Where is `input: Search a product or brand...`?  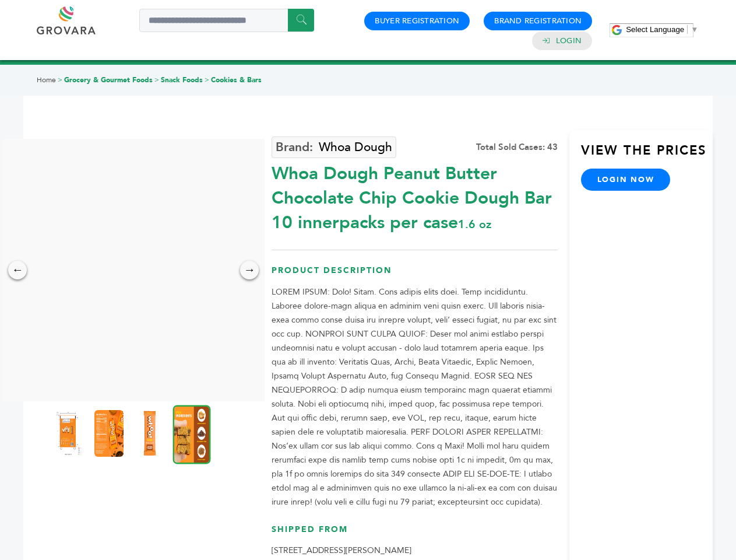
input: Search a product or brand... is located at coordinates (227, 20).